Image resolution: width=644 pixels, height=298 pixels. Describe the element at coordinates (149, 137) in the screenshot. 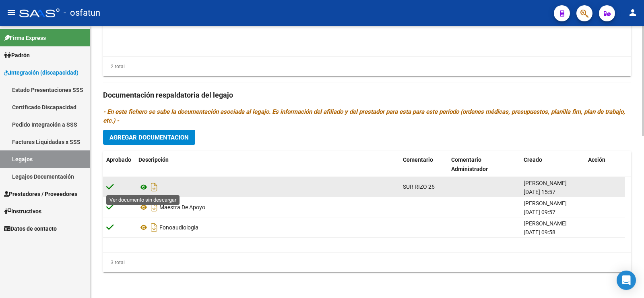

I see `button: Agregar Documentacion` at that location.